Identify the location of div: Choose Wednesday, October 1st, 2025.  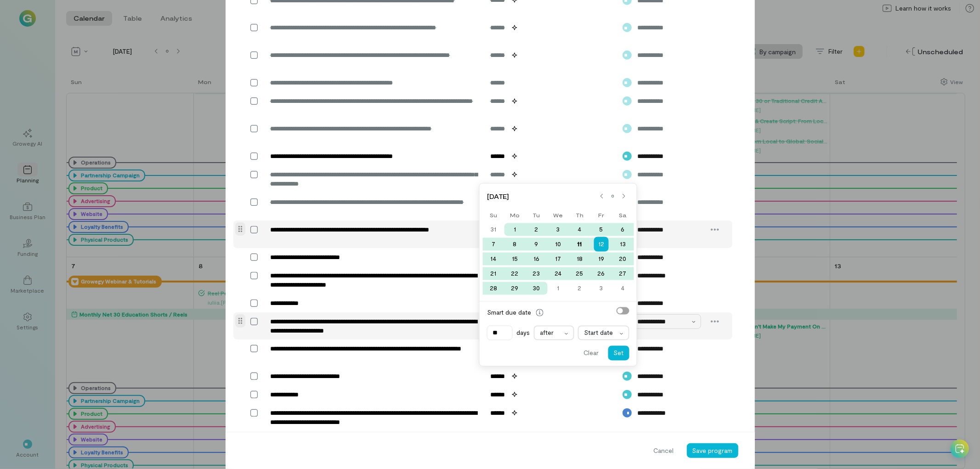
(558, 288).